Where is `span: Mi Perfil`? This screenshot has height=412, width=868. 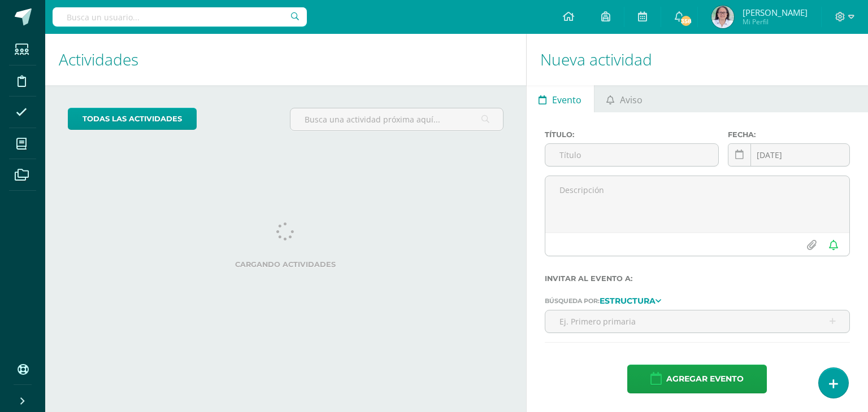 span: Mi Perfil is located at coordinates (775, 22).